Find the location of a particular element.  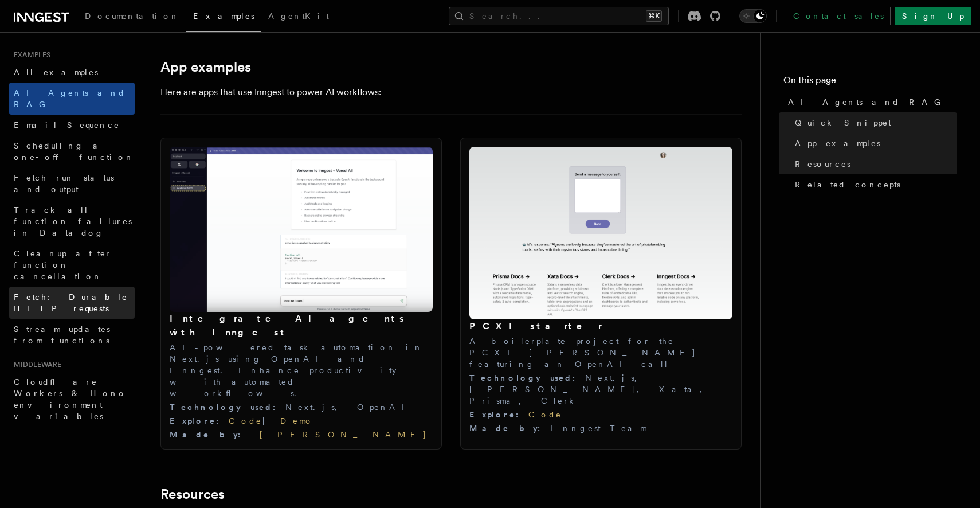

a: Related concepts is located at coordinates (874, 185).